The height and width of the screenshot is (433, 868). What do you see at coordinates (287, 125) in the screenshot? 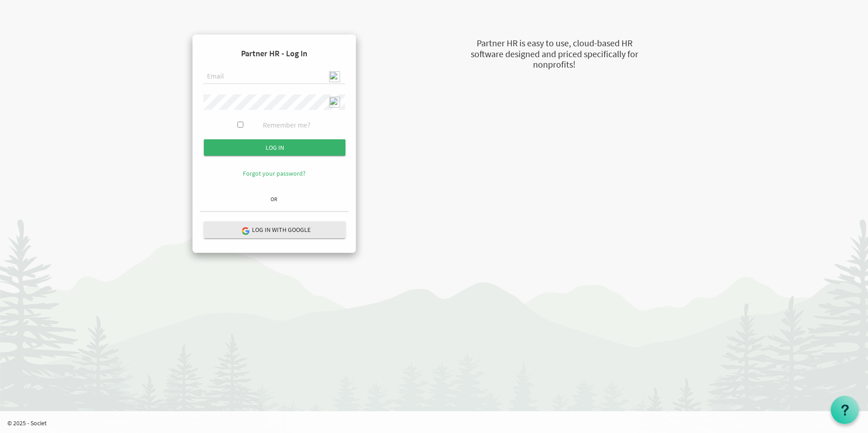
I see `label: Remember me?` at bounding box center [287, 125].